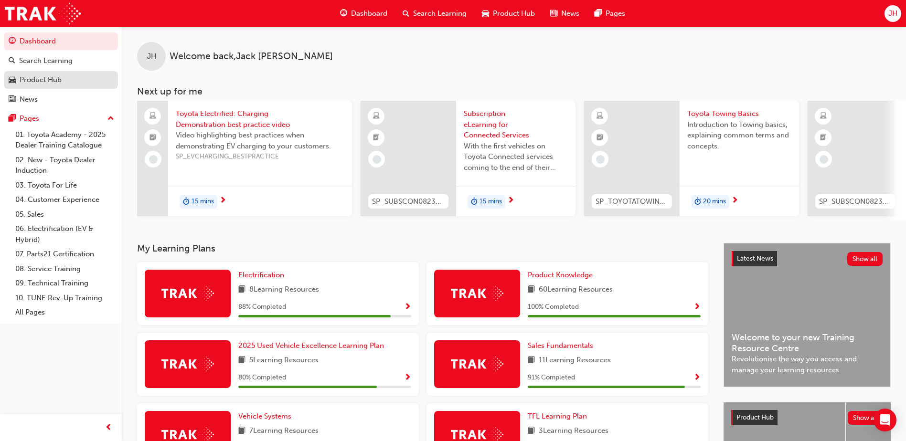 This screenshot has width=906, height=441. I want to click on span: pages-icon, so click(12, 119).